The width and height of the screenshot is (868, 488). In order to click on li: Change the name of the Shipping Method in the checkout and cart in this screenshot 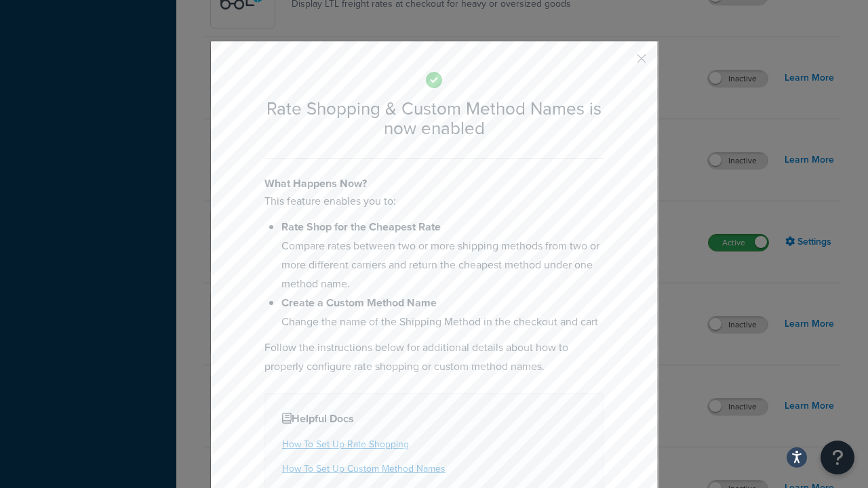, I will do `click(442, 313)`.